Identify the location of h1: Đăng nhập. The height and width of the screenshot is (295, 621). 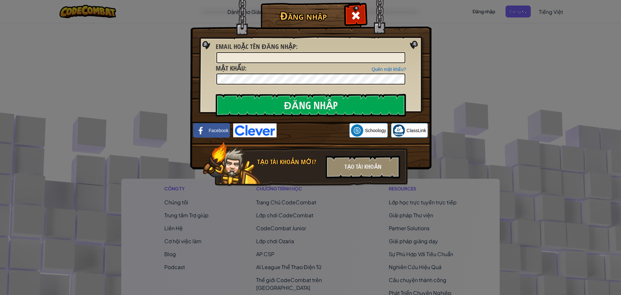
(303, 16).